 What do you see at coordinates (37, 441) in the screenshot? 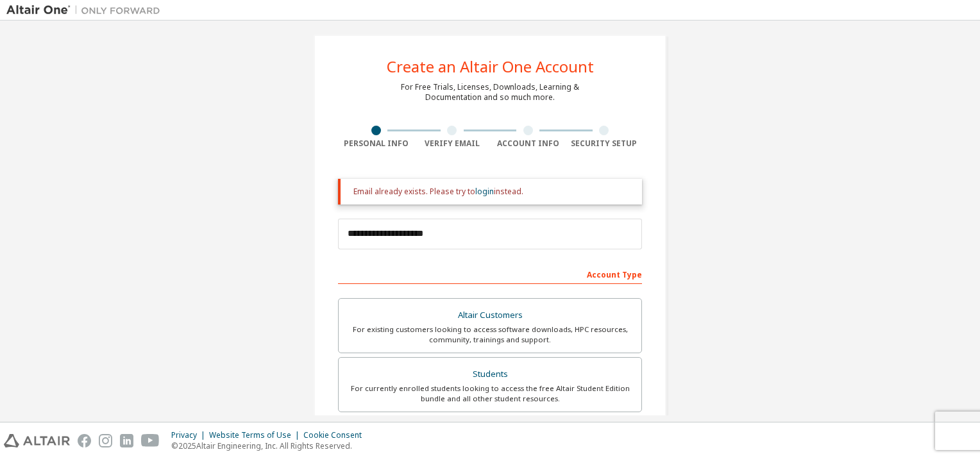
I see `img: altair_logo.svg` at bounding box center [37, 441].